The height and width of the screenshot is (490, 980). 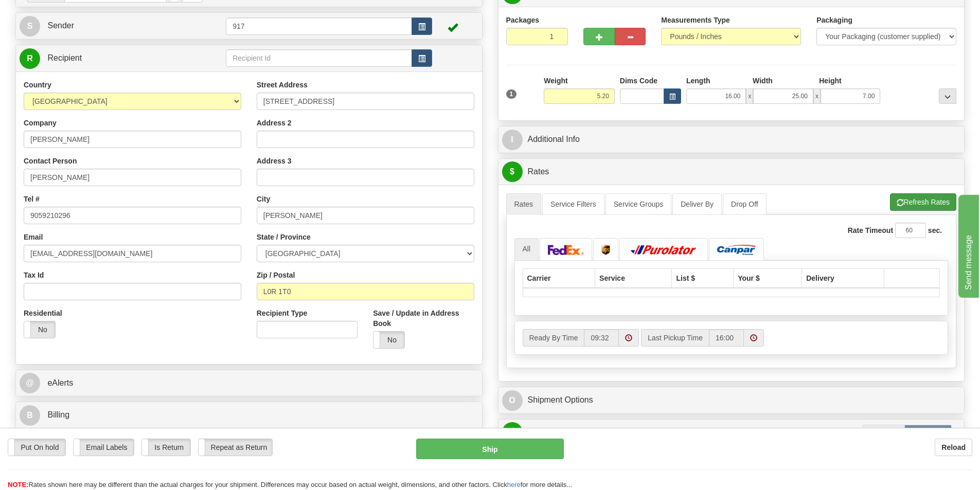 What do you see at coordinates (284, 237) in the screenshot?
I see `label: State / Province` at bounding box center [284, 237].